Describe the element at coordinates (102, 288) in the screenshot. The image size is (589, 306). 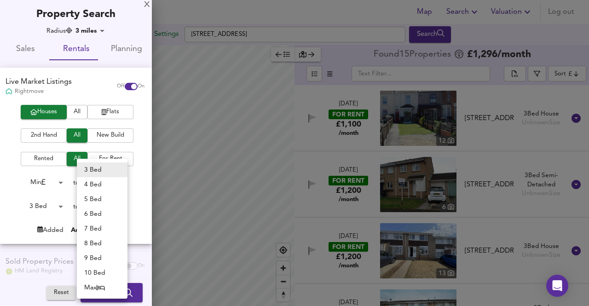
I see `li: Max` at that location.